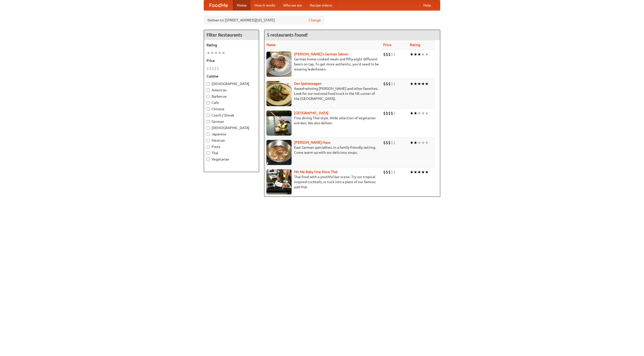 The image size is (644, 356). Describe the element at coordinates (231, 90) in the screenshot. I see `label: American` at that location.